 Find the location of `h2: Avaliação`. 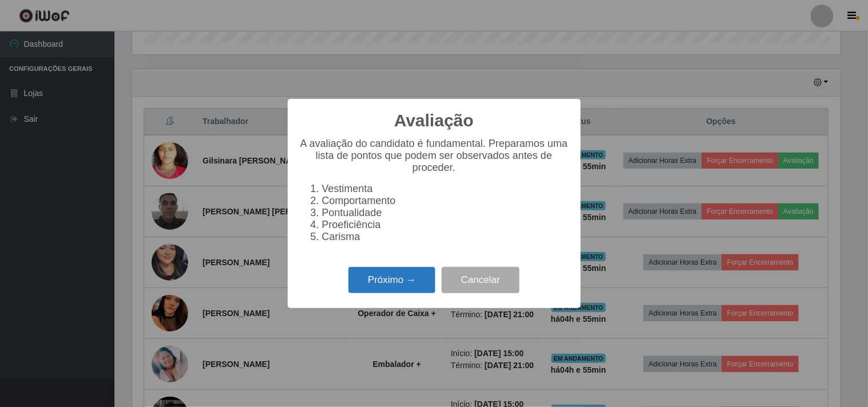

h2: Avaliação is located at coordinates (434, 121).